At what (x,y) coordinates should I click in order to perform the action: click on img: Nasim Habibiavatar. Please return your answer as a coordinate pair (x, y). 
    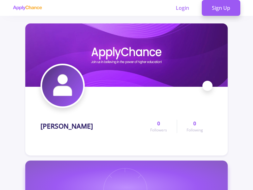
    Looking at the image, I should click on (63, 86).